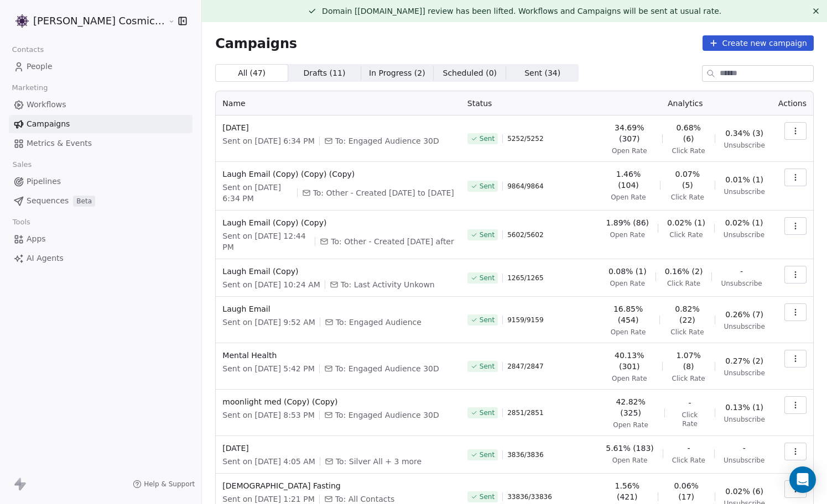 The width and height of the screenshot is (827, 504). What do you see at coordinates (383, 193) in the screenshot?
I see `span: To: Other - Created Jul 23 to Dec 23` at bounding box center [383, 193].